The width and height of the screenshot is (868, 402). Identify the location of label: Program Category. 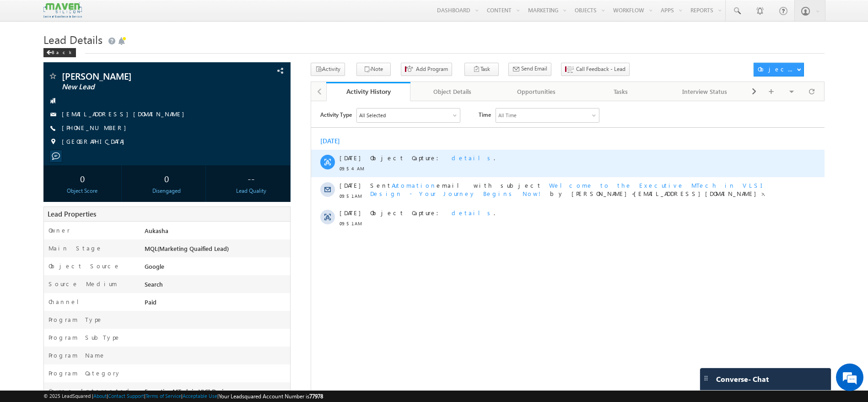
(85, 373).